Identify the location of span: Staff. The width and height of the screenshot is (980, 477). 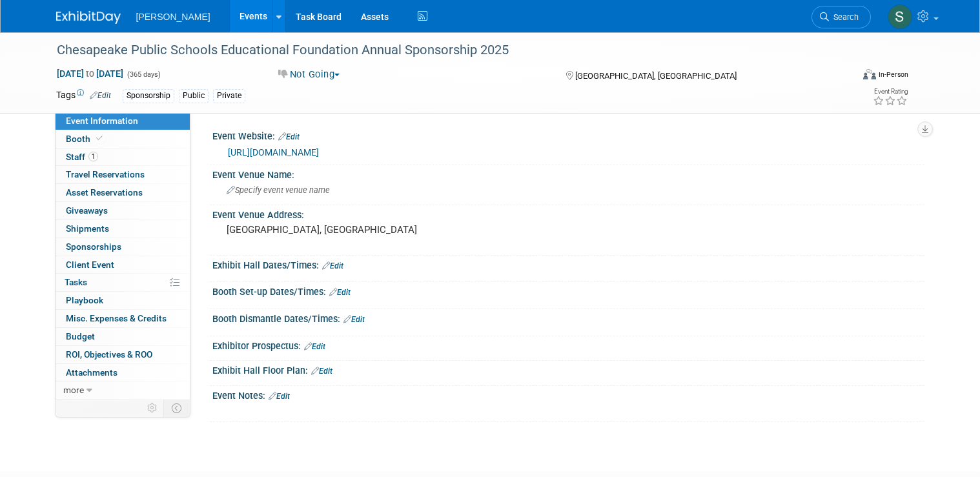
(82, 157).